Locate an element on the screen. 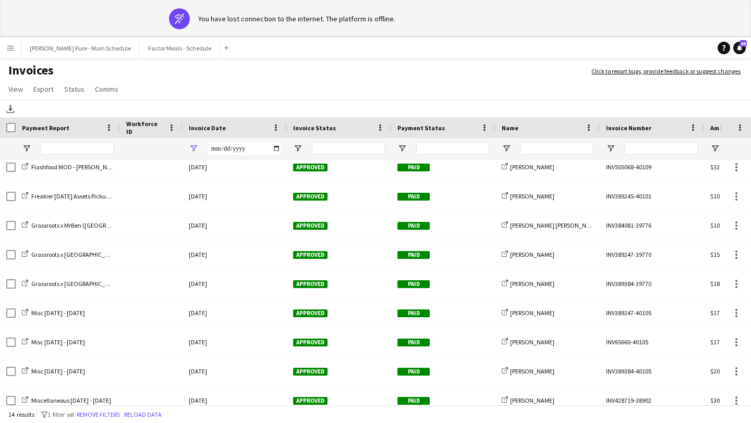 This screenshot has height=423, width=751. span: $20.00 is located at coordinates (719, 371).